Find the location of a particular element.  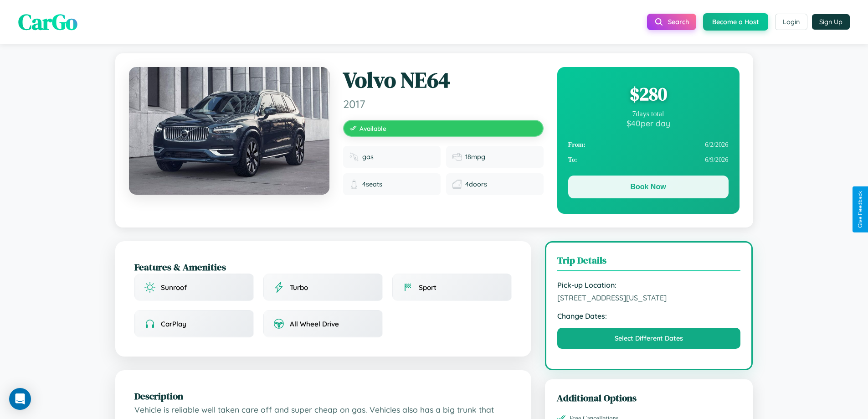

div: 7 days total is located at coordinates (649, 114).